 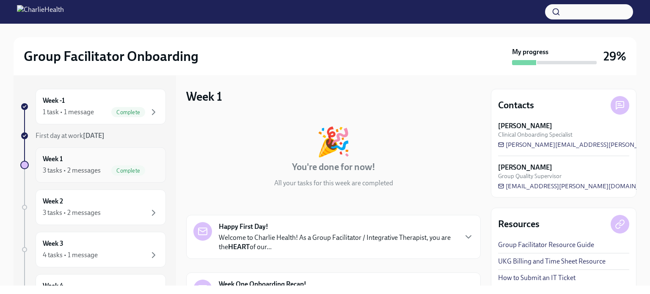 What do you see at coordinates (54, 101) in the screenshot?
I see `h6: Week -1` at bounding box center [54, 101].